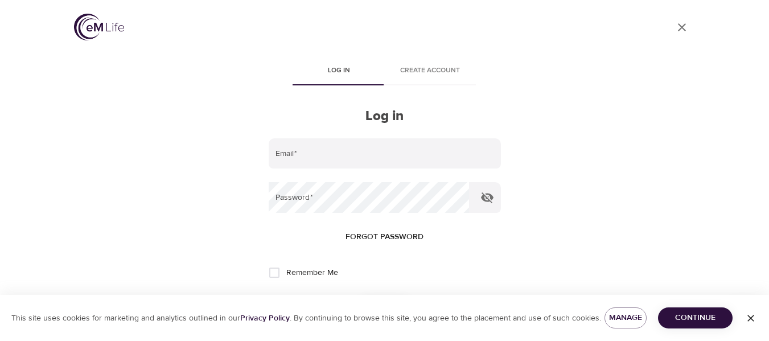  What do you see at coordinates (430, 71) in the screenshot?
I see `span: Create account` at bounding box center [430, 71].